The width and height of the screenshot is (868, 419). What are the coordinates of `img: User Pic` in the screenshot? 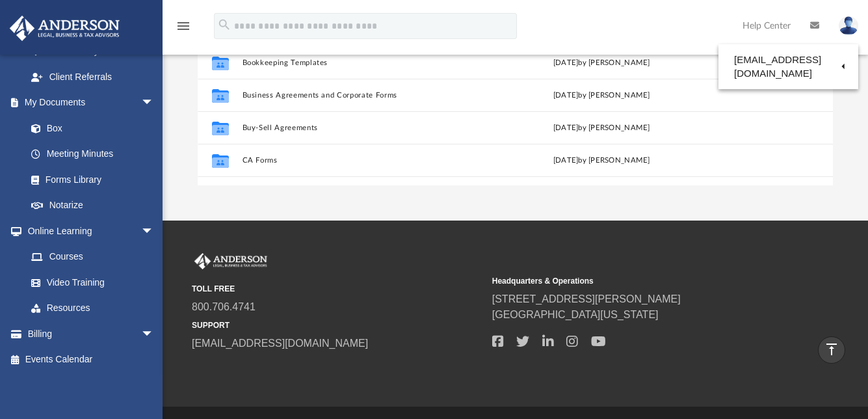 It's located at (849, 26).